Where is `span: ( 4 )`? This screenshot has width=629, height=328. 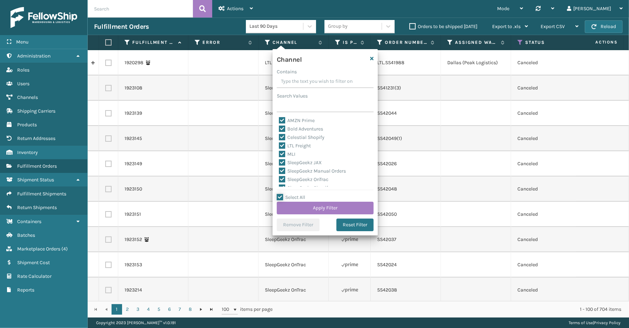
span: ( 4 ) is located at coordinates (65, 249).